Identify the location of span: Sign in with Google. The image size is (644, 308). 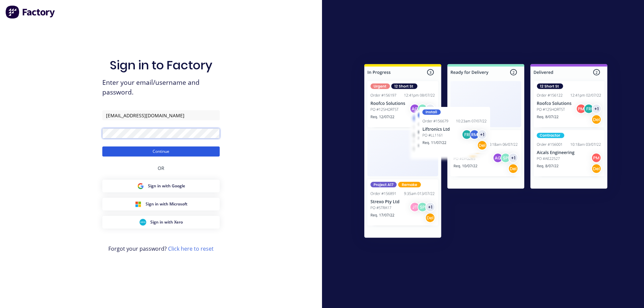
(167, 186).